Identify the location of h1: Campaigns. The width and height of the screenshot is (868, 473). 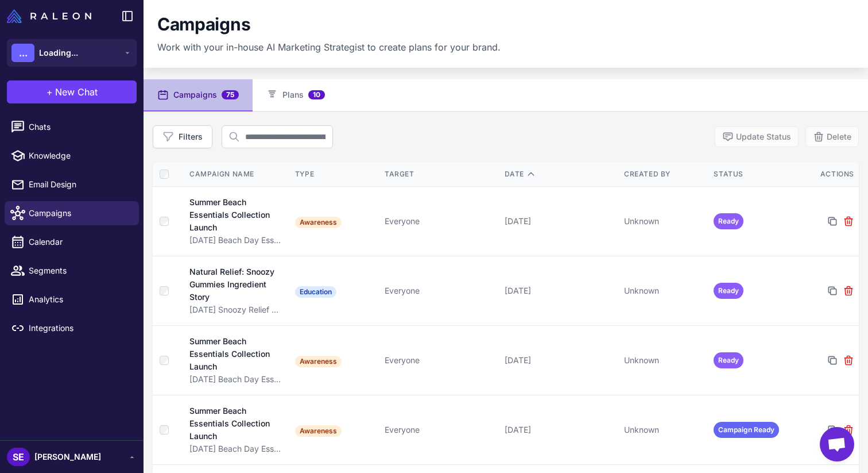
(204, 24).